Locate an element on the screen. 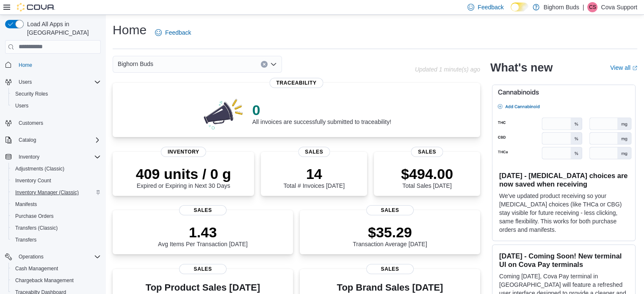 The height and width of the screenshot is (294, 644). button: Customers is located at coordinates (53, 123).